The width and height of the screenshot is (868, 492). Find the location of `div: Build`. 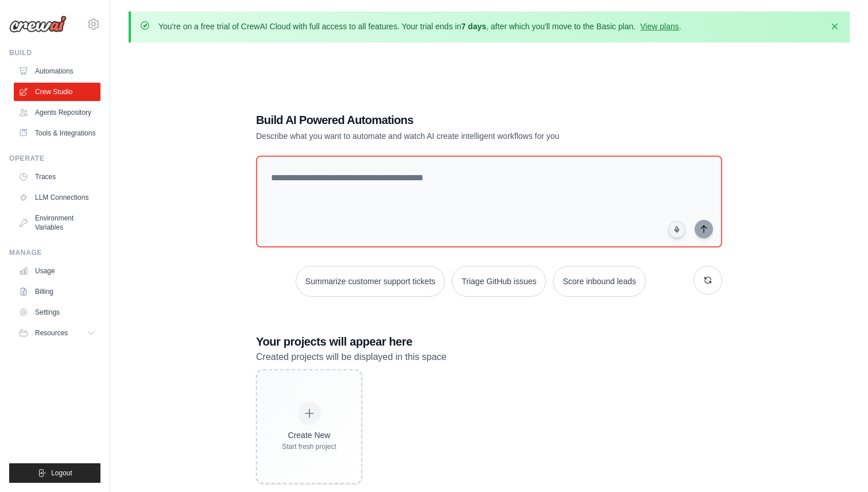

div: Build is located at coordinates (55, 53).